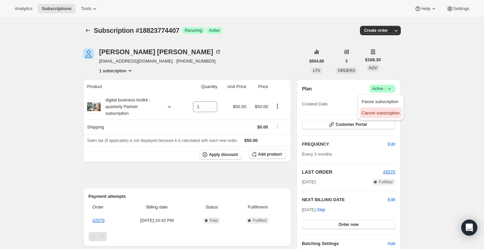 This screenshot has height=249, width=484. Describe the element at coordinates (321, 210) in the screenshot. I see `span: Skip` at that location.